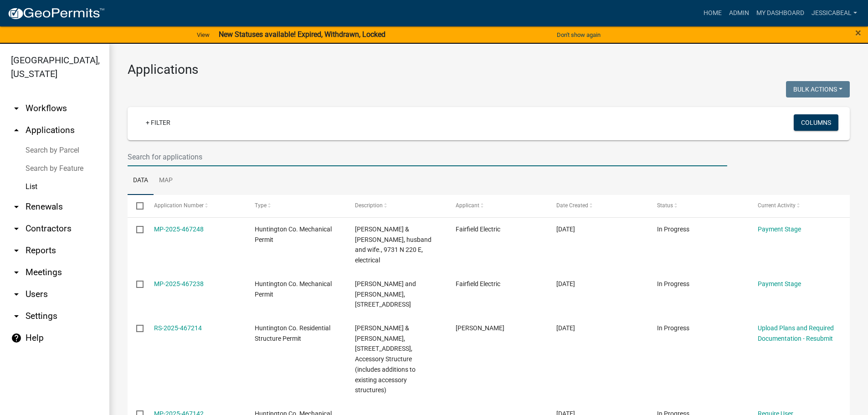 This screenshot has width=868, height=415. I want to click on span: Griffith, Kristi E & Gary W, husband and wife., 9731 N 220 E, electrical, so click(393, 244).